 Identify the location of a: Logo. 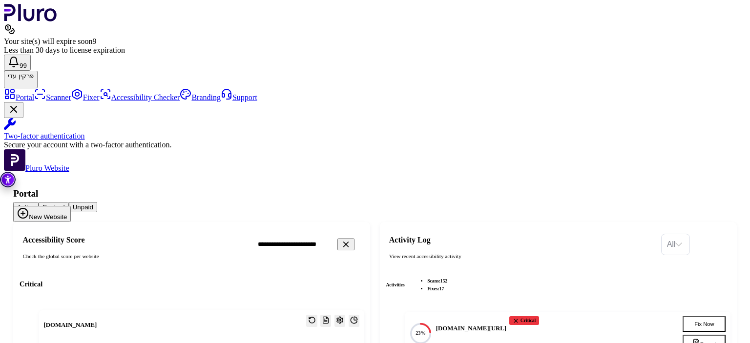
(30, 19).